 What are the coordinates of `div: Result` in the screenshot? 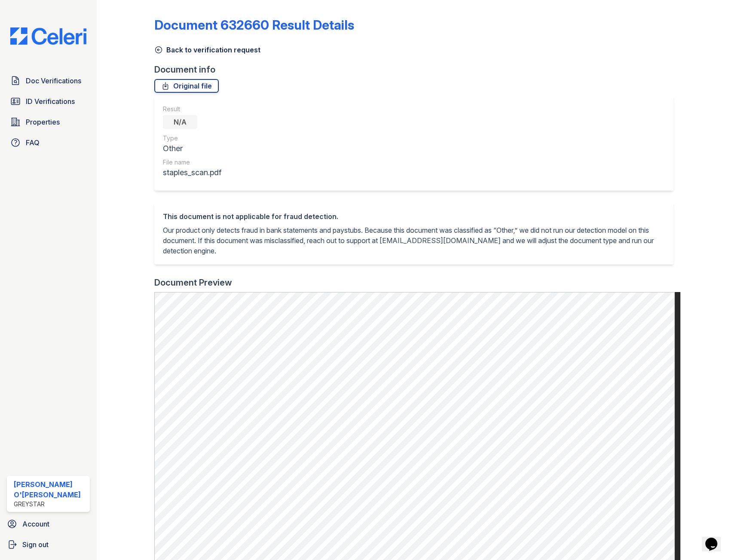 It's located at (192, 109).